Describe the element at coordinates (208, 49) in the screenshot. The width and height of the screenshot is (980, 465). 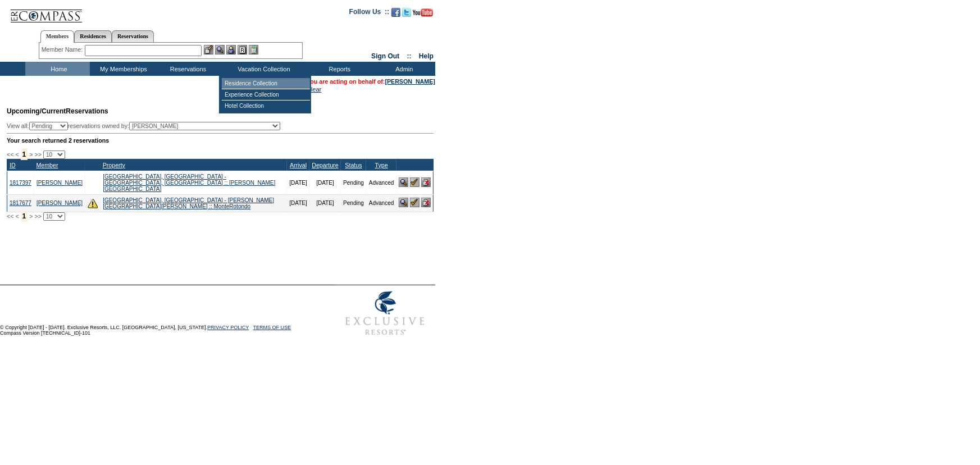
I see `img: b_edit.gif` at that location.